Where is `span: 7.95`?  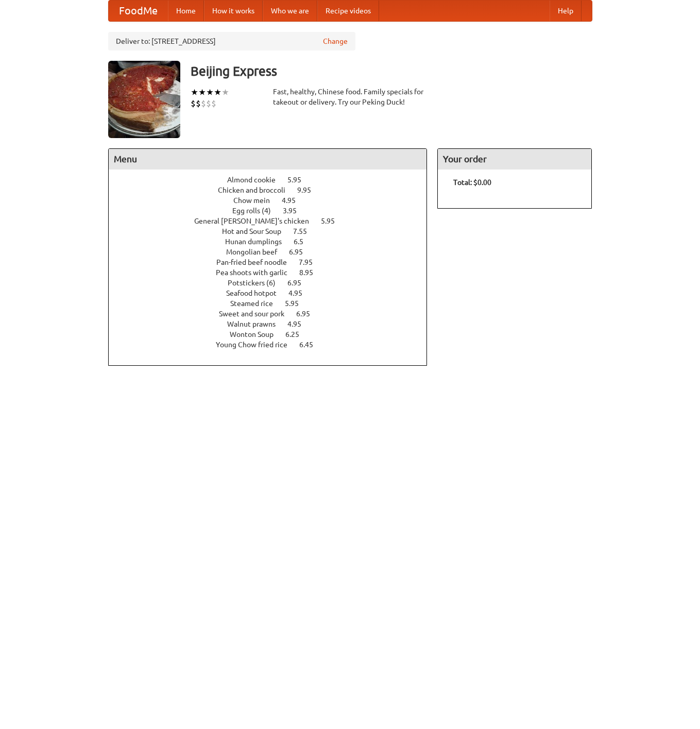
span: 7.95 is located at coordinates (311, 262).